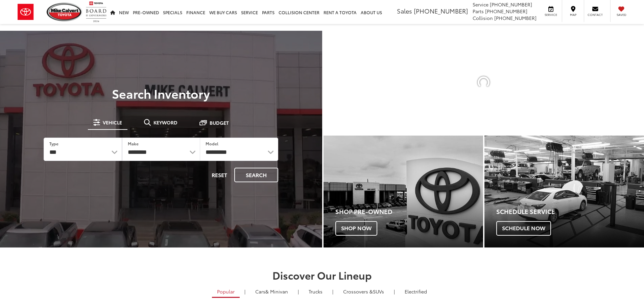 Image resolution: width=644 pixels, height=308 pixels. What do you see at coordinates (404, 11) in the screenshot?
I see `span: Sales` at bounding box center [404, 11].